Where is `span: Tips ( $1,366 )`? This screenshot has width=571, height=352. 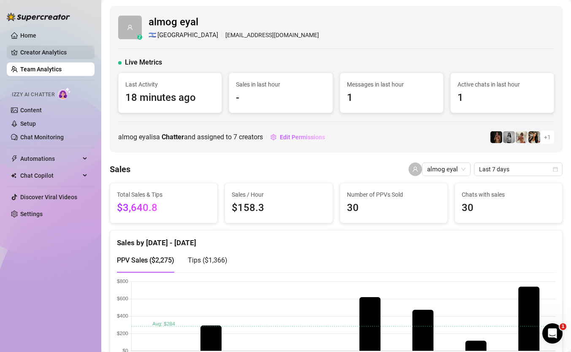
span: Tips ( $1,366 ) is located at coordinates (208, 260).